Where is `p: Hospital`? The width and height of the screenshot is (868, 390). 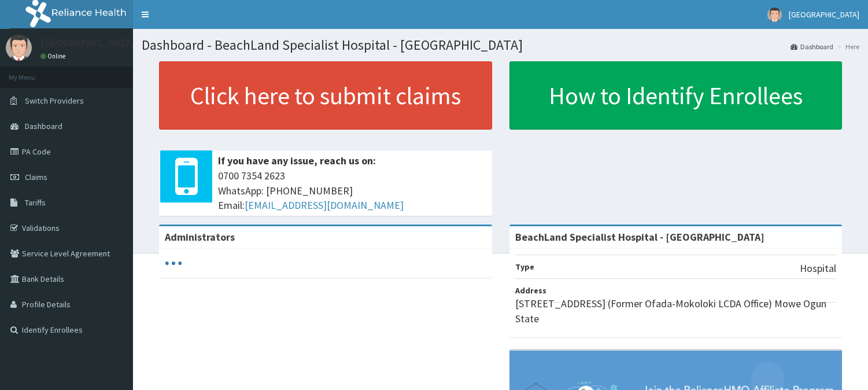
p: Hospital is located at coordinates (817, 268).